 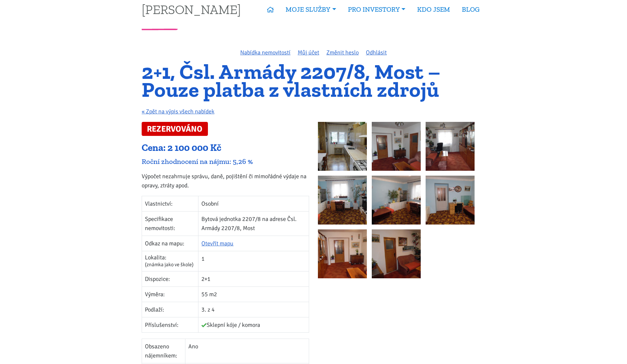 What do you see at coordinates (170, 294) in the screenshot?
I see `td: Výměra:` at bounding box center [170, 294].